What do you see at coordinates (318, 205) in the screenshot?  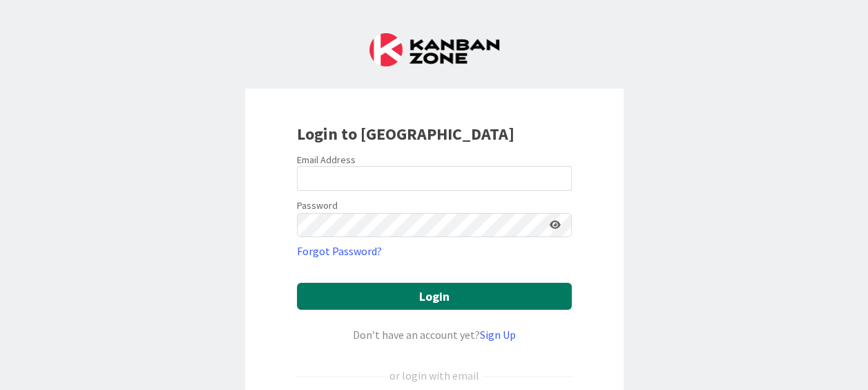 I see `label: Password` at bounding box center [318, 205].